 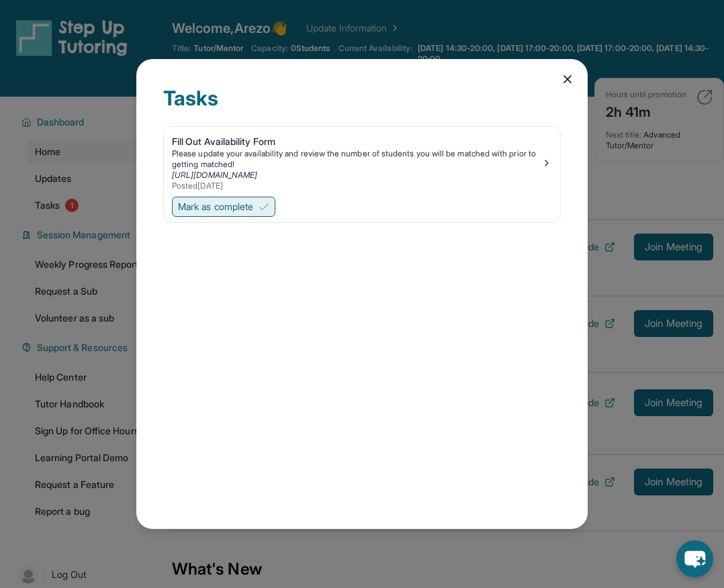 I want to click on button: chat-button, so click(x=694, y=559).